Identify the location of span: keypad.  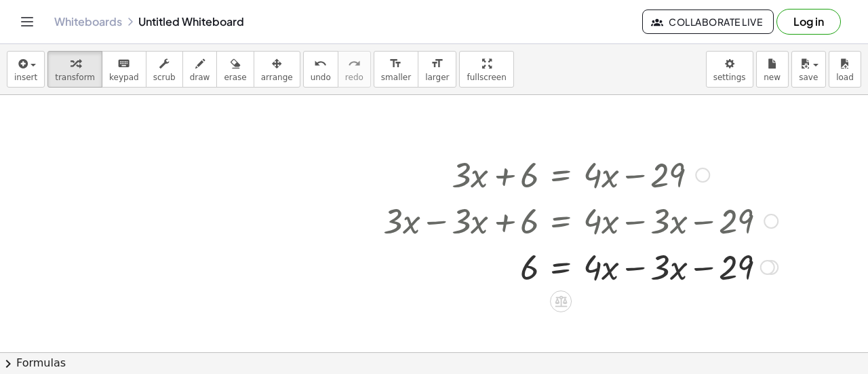
(124, 78).